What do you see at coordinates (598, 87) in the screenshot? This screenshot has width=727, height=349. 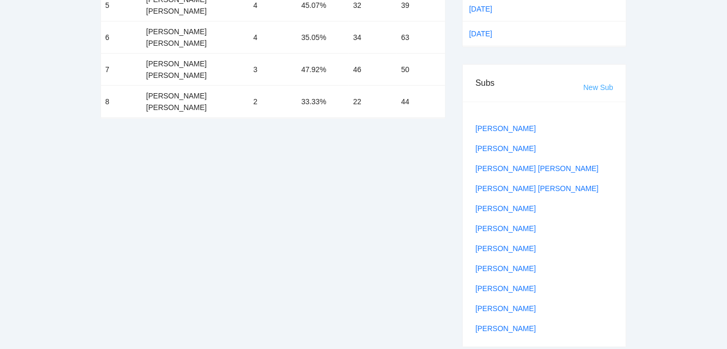 I see `a: New Sub` at bounding box center [598, 87].